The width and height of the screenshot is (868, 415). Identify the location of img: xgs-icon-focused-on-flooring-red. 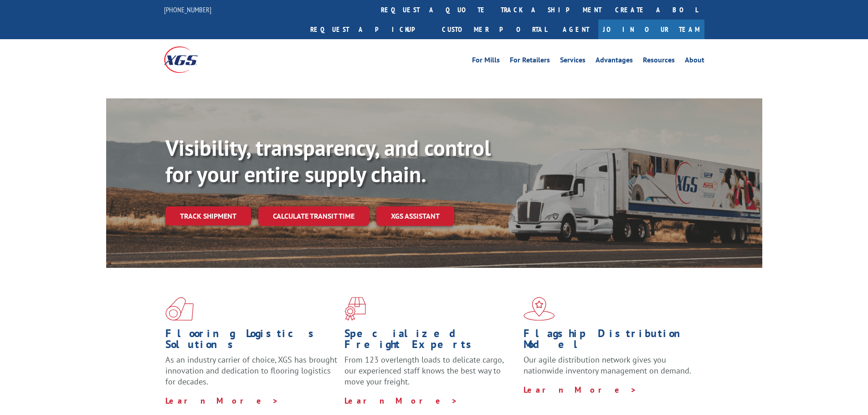
(355, 309).